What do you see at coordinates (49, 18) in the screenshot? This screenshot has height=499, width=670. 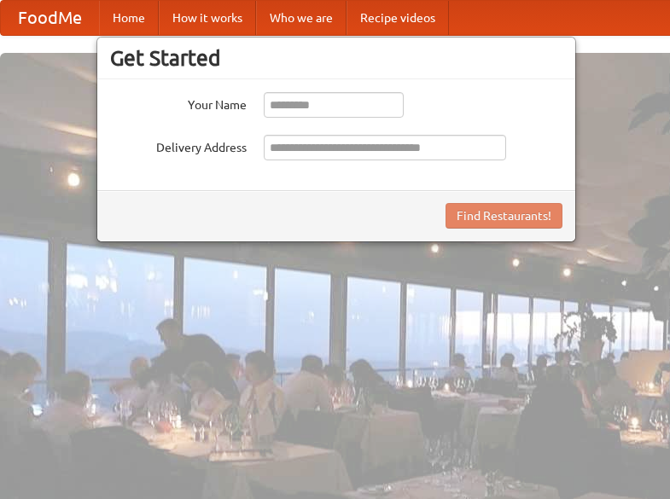 I see `a: FoodMe` at bounding box center [49, 18].